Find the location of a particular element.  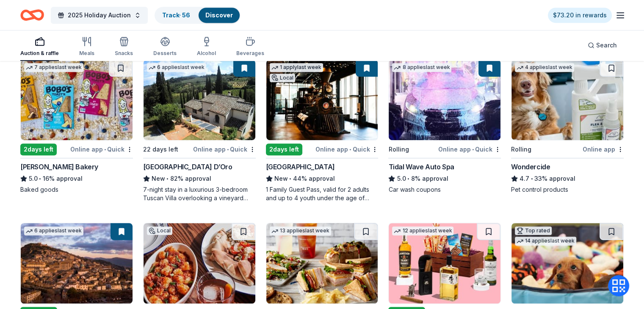

img: Image for Wondercide is located at coordinates (567, 100).